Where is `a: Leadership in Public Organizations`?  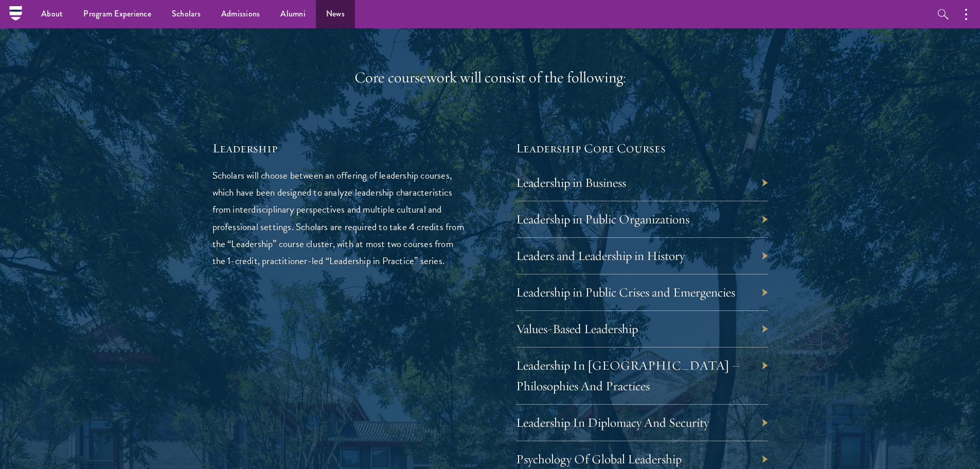
a: Leadership in Public Organizations is located at coordinates (603, 219).